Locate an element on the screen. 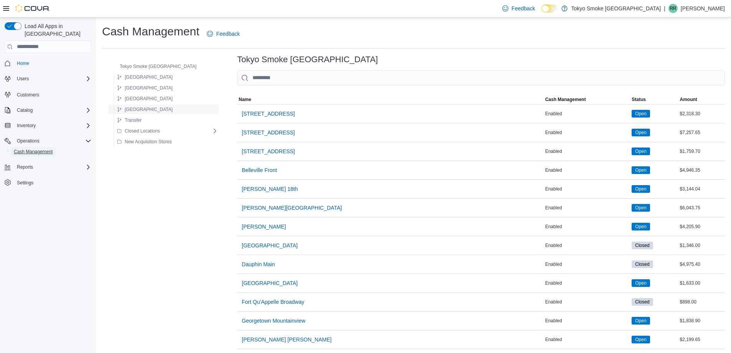 The width and height of the screenshot is (731, 353). span: Dauphin Main is located at coordinates (258, 264).